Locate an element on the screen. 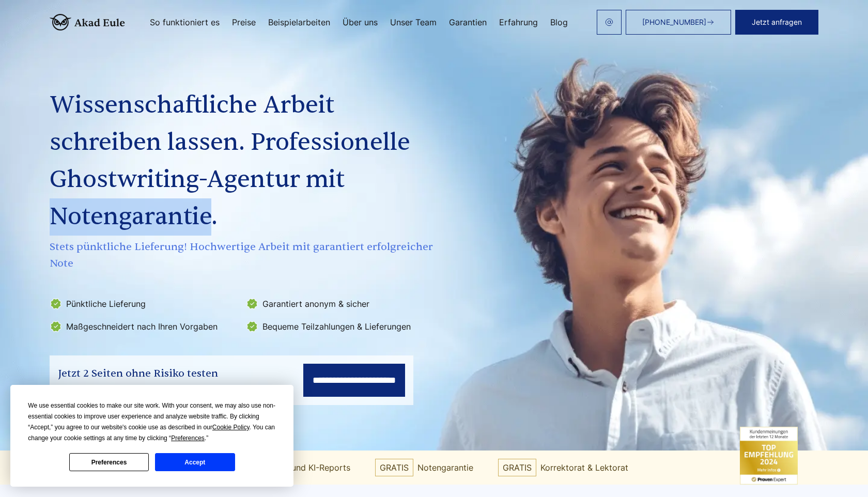 This screenshot has height=497, width=868. span: Cookie Policy is located at coordinates (231, 427).